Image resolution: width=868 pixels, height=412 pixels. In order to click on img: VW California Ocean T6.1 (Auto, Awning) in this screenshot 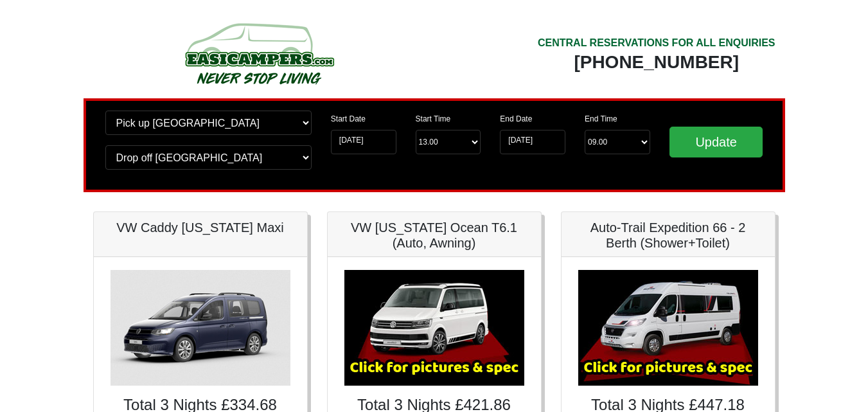, I will do `click(434, 327)`.